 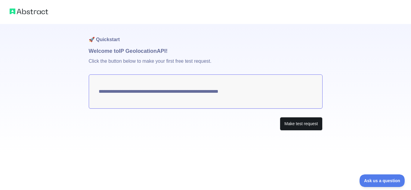 What do you see at coordinates (29, 11) in the screenshot?
I see `img: Abstract logo` at bounding box center [29, 11].